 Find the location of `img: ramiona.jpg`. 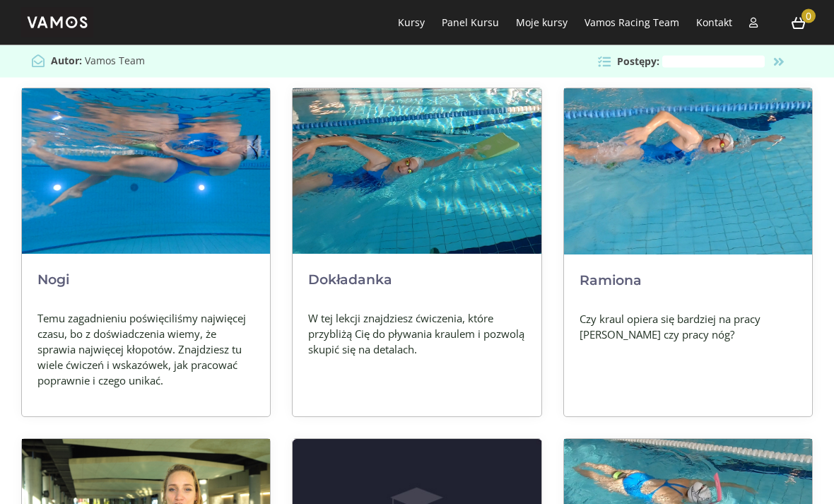

img: ramiona.jpg is located at coordinates (687, 172).